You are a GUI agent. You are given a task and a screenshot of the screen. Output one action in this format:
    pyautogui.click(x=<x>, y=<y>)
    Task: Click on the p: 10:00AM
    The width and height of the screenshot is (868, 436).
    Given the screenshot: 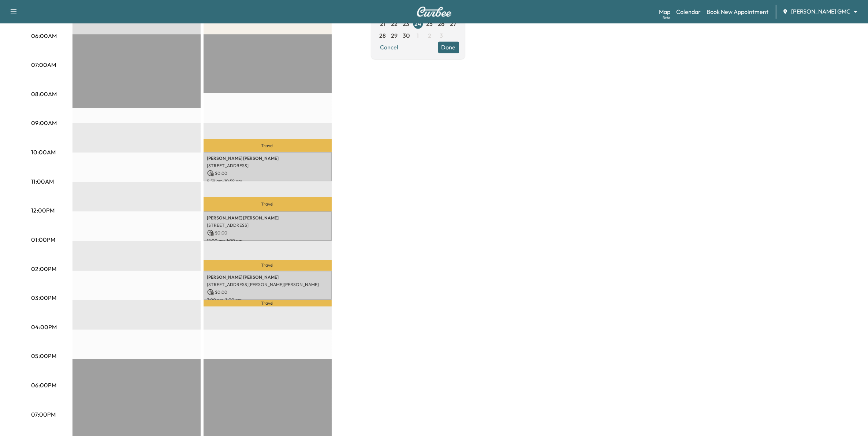 What is the action you would take?
    pyautogui.click(x=44, y=152)
    